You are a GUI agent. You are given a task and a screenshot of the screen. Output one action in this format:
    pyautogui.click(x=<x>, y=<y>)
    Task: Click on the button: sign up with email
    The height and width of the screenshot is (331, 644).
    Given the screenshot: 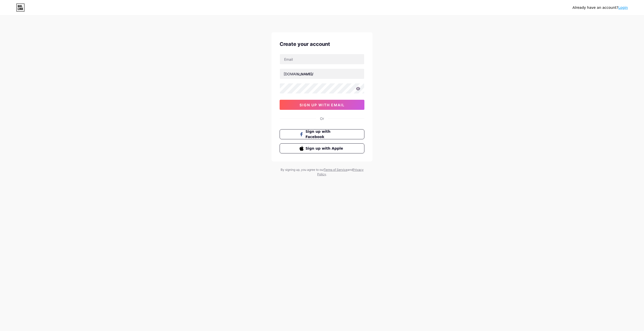 What is the action you would take?
    pyautogui.click(x=322, y=105)
    